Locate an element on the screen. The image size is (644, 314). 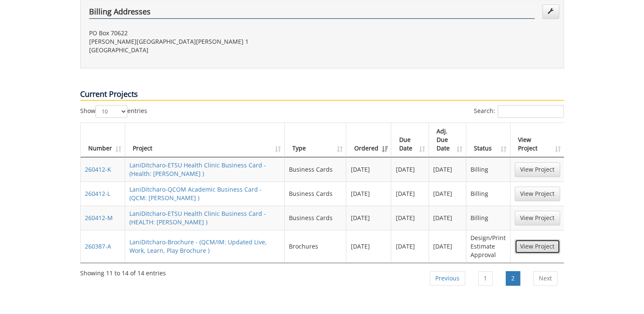
th: Type: activate to sort column ascending is located at coordinates (316, 140).